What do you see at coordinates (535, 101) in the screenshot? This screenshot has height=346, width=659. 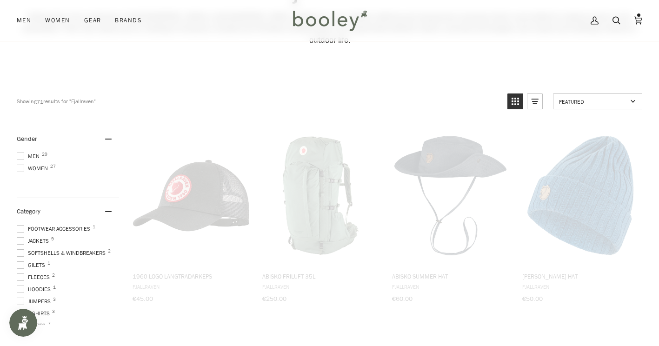 I see `a: View list mode` at bounding box center [535, 101].